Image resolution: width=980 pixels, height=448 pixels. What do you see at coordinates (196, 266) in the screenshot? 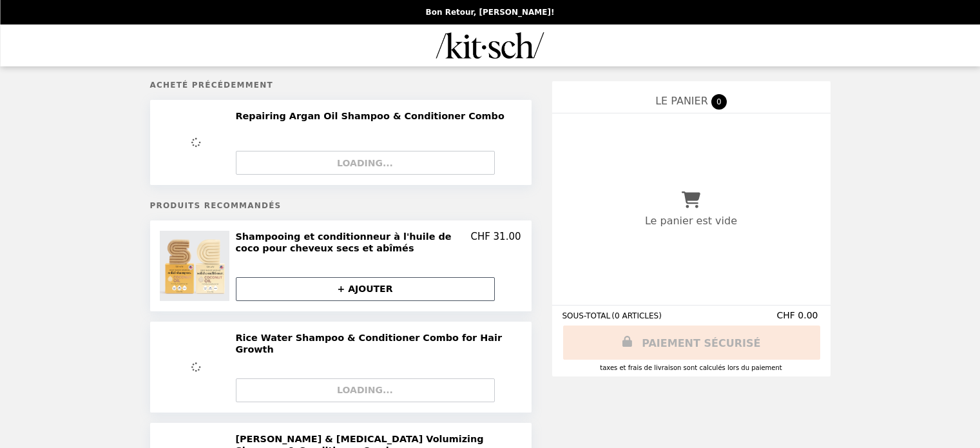
I see `img: Shampooing et conditionneur à l'huile de coco pour cheveux secs et abîmés` at bounding box center [196, 266].